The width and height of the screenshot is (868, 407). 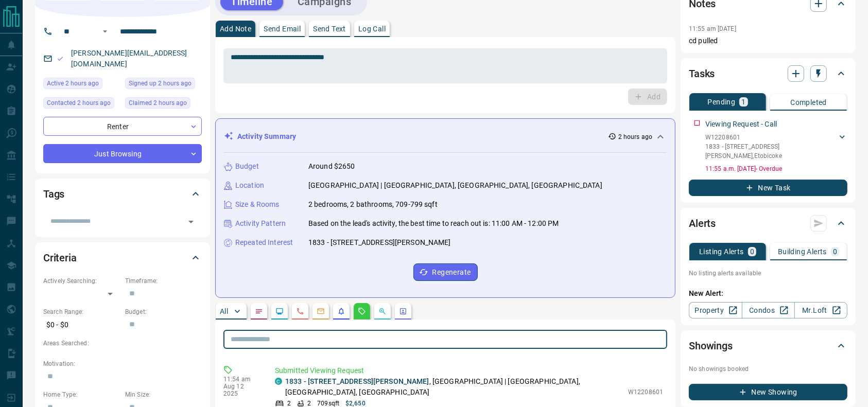 What do you see at coordinates (768, 74) in the screenshot?
I see `div: Tasks` at bounding box center [768, 74].